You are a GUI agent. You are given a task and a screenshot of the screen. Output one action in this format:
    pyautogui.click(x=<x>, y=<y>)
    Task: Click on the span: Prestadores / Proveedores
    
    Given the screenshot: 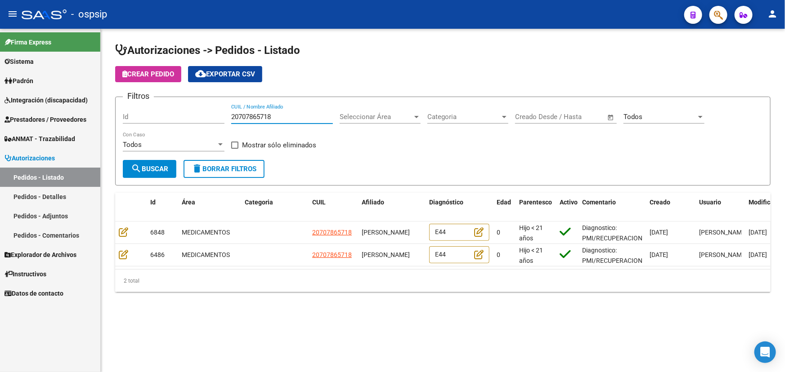 What is the action you would take?
    pyautogui.click(x=45, y=120)
    